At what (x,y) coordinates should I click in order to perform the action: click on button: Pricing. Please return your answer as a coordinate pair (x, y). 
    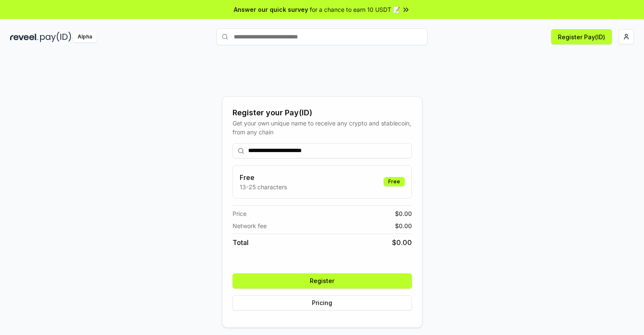
    Looking at the image, I should click on (322, 303).